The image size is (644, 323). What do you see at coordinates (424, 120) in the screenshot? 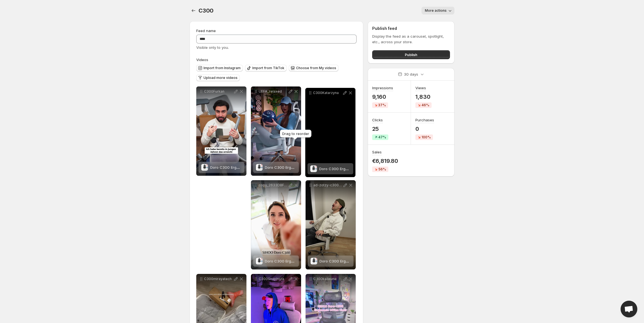
I see `h3: Purchases` at bounding box center [424, 120].